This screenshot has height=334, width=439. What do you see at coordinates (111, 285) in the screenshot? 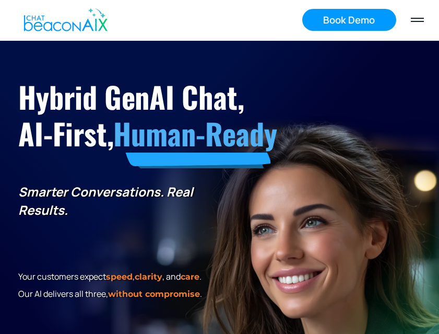
I see `p: Your customers expect , , and . Our Al delivers all three, .` at bounding box center [111, 285].